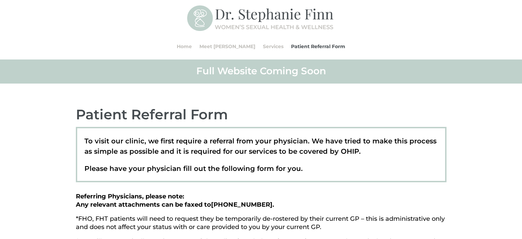 Image resolution: width=522 pixels, height=239 pixels. I want to click on a: Home, so click(184, 46).